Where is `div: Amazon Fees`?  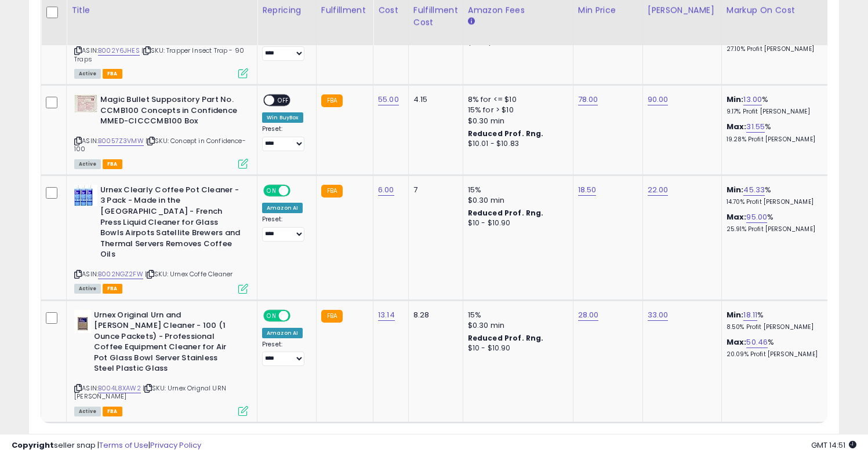
div: Amazon Fees is located at coordinates (517, 10).